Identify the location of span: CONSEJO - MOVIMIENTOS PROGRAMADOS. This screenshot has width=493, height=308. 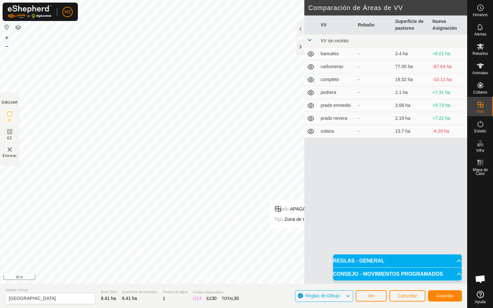
(388, 274).